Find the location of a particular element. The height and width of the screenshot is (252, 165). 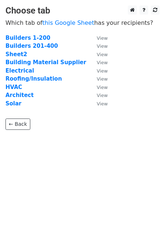

a: Roofing/Insulation is located at coordinates (34, 79).